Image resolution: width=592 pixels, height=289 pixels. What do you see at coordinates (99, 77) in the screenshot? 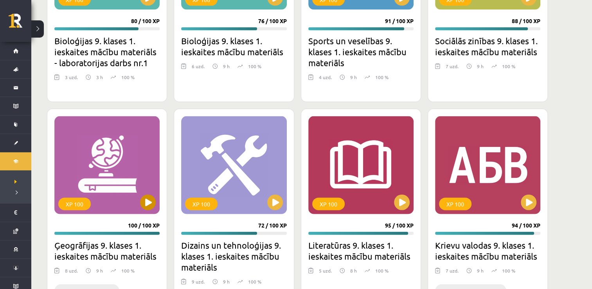
I see `p: 3 h` at bounding box center [99, 77].